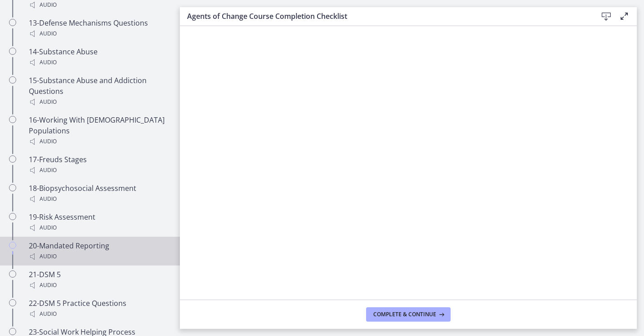 The width and height of the screenshot is (644, 336). What do you see at coordinates (99, 223) in the screenshot?
I see `div: 19-Risk Assessment` at bounding box center [99, 223].